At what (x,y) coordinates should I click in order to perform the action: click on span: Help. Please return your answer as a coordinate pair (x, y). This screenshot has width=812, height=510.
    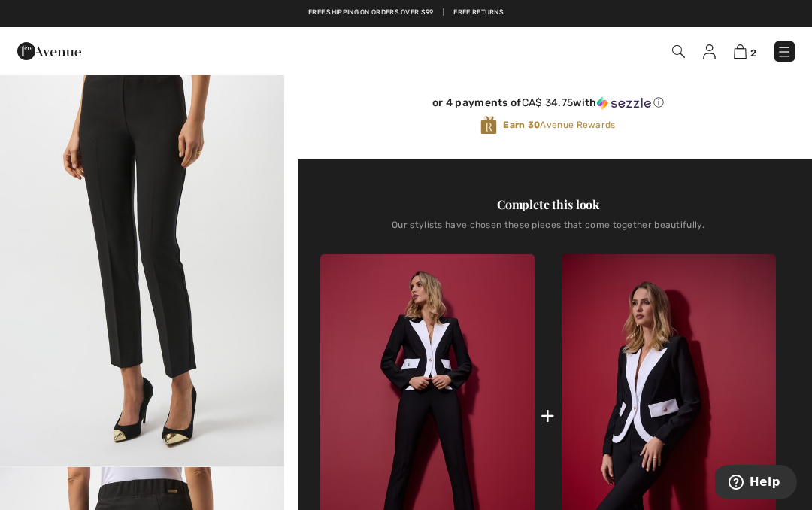
    Looking at the image, I should click on (50, 17).